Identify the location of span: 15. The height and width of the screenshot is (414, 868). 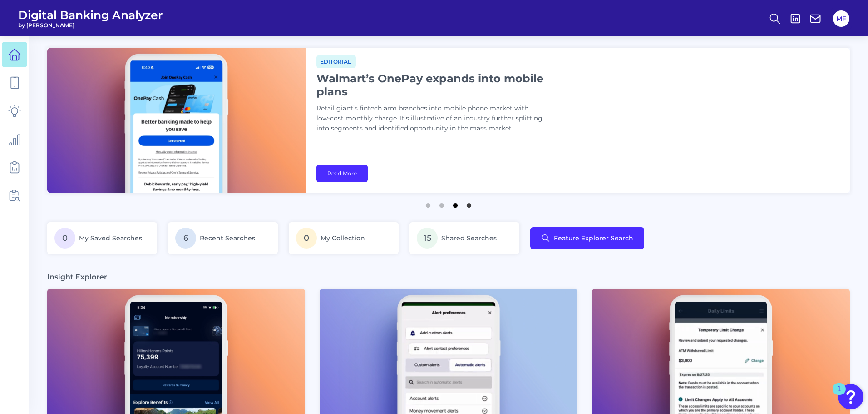
(427, 238).